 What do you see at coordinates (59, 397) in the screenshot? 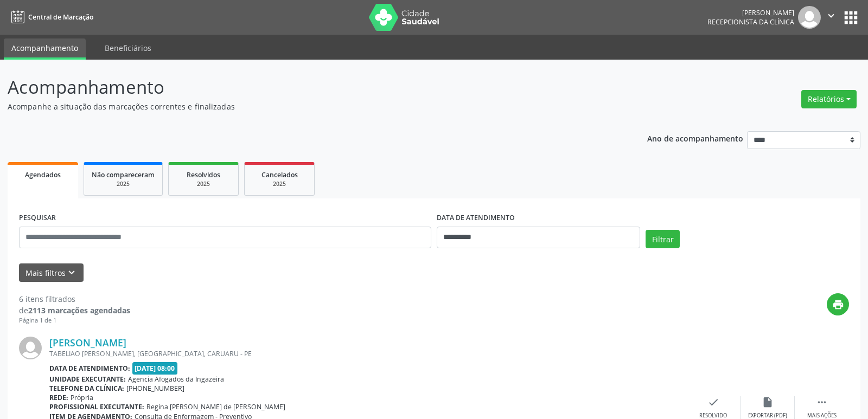
I see `b: Rede:` at bounding box center [59, 397].